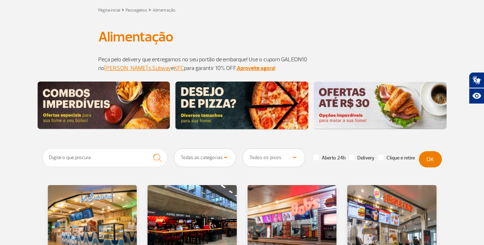 The width and height of the screenshot is (484, 245). What do you see at coordinates (109, 10) in the screenshot?
I see `a: Página inicial` at bounding box center [109, 10].